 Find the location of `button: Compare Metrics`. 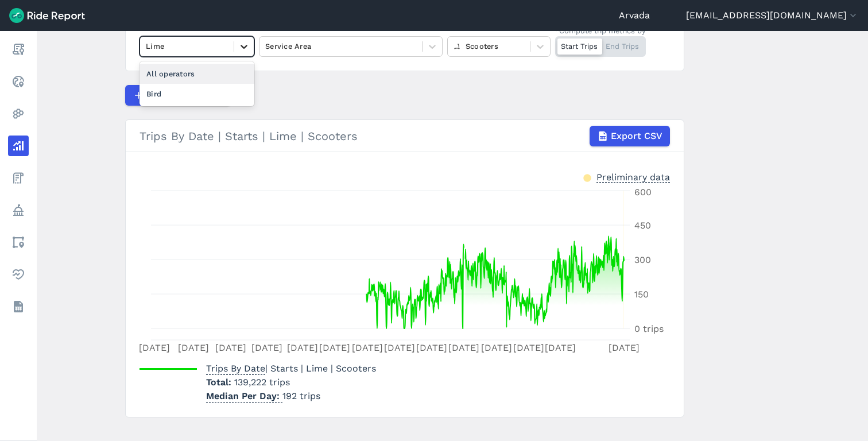

button: Compare Metrics is located at coordinates (178, 95).